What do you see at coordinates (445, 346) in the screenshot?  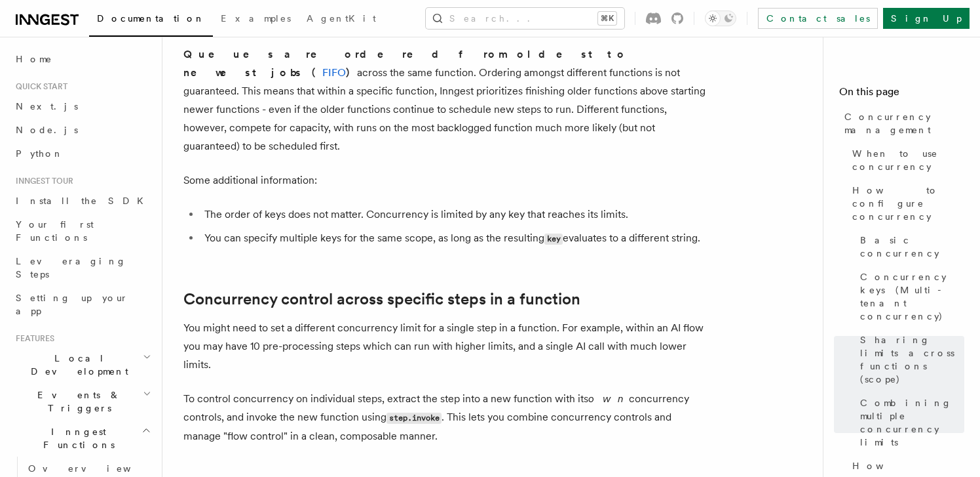 I see `p: You might need to set a different concurrency limit for a single step in a function. For example,...` at bounding box center [445, 346].